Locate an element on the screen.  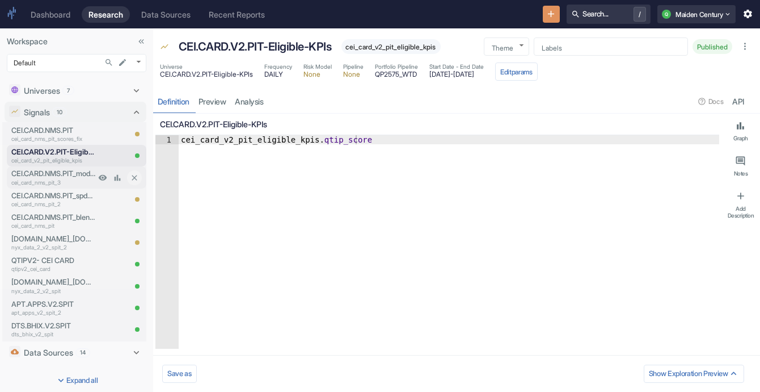
p: dts_bhix_v2_spit is located at coordinates (53, 334).